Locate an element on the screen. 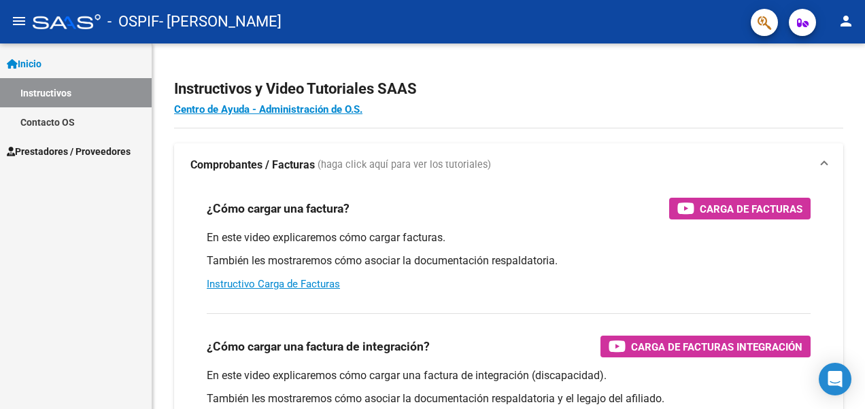  mat-expansion-panel-header: Comprobantes / Facturas (haga click aquí para ver los tutoriales) is located at coordinates (508, 165).